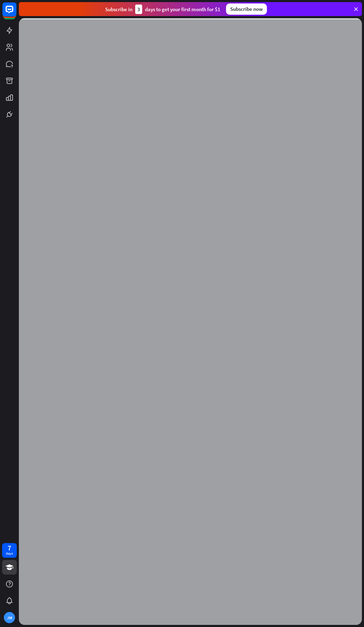  I want to click on div: Subscribe now, so click(247, 9).